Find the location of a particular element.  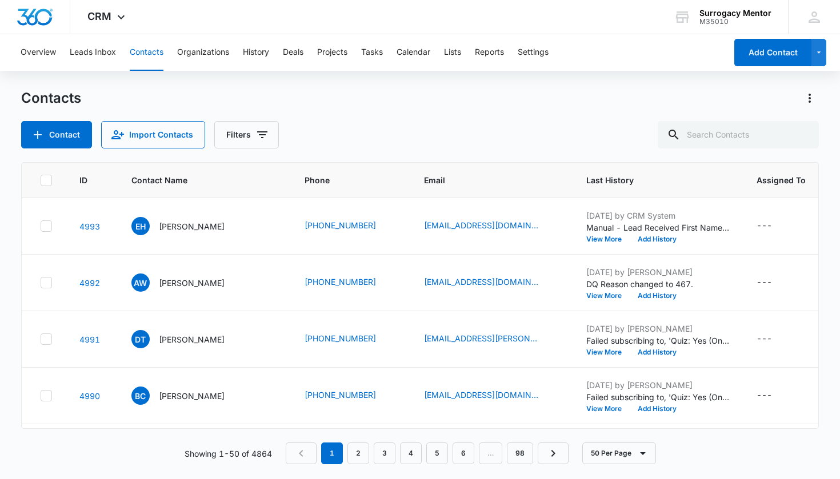

input: Search Contacts is located at coordinates (738, 135).